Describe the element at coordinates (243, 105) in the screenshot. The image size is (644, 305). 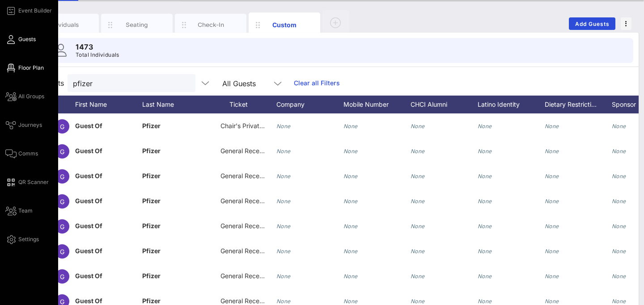
I see `div: Ticket` at that location.